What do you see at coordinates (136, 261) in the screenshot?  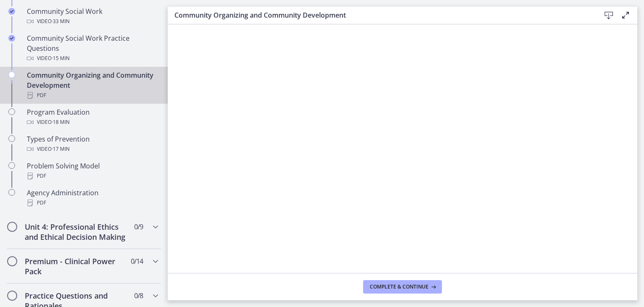 I see `span: 0 / 14` at bounding box center [136, 261].